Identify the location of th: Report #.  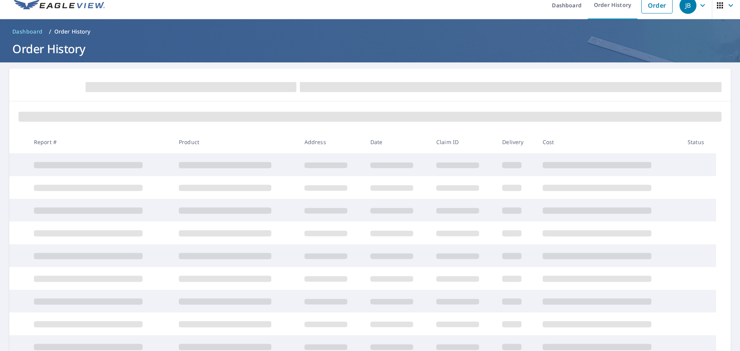
(100, 142).